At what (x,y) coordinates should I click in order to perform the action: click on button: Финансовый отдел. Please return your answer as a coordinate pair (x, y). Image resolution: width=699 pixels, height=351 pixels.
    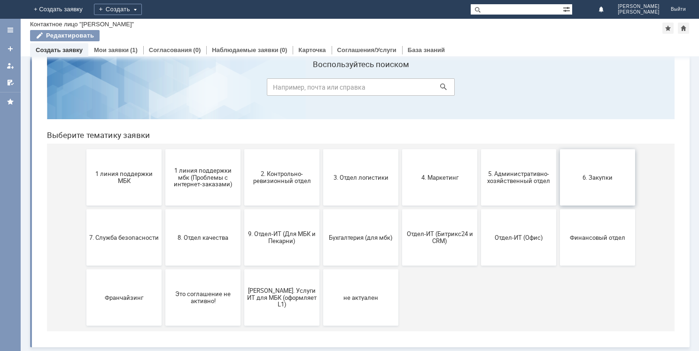
    Looking at the image, I should click on (558, 201).